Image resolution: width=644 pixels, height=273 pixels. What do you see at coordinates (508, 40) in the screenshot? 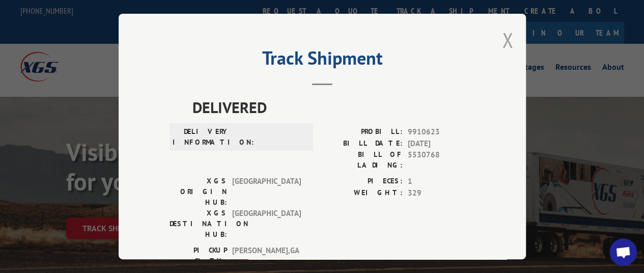
I see `button: Close modal` at bounding box center [508, 40].